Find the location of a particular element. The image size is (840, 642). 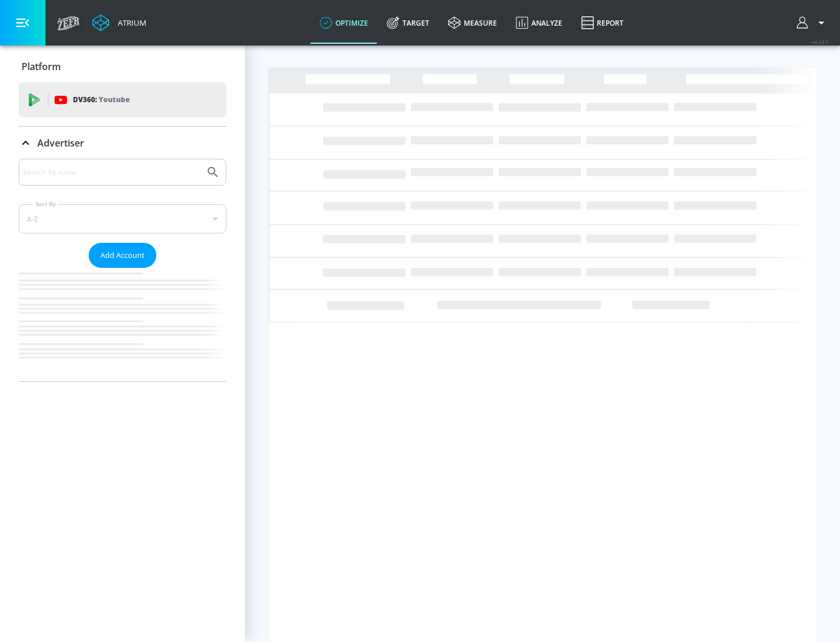

div: Atrium is located at coordinates (129, 23).